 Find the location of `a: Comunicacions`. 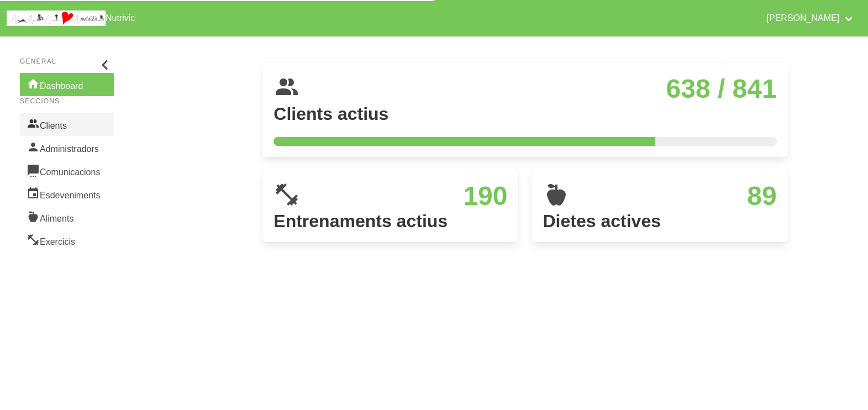

a: Comunicacions is located at coordinates (67, 171).